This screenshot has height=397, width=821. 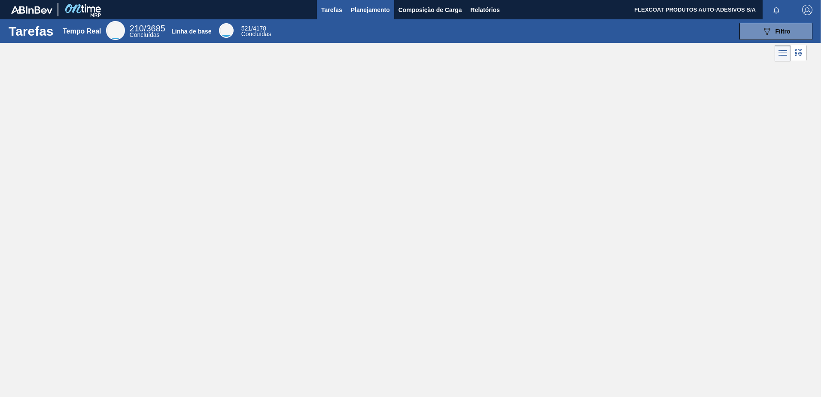 I want to click on span: Tarefas, so click(x=331, y=10).